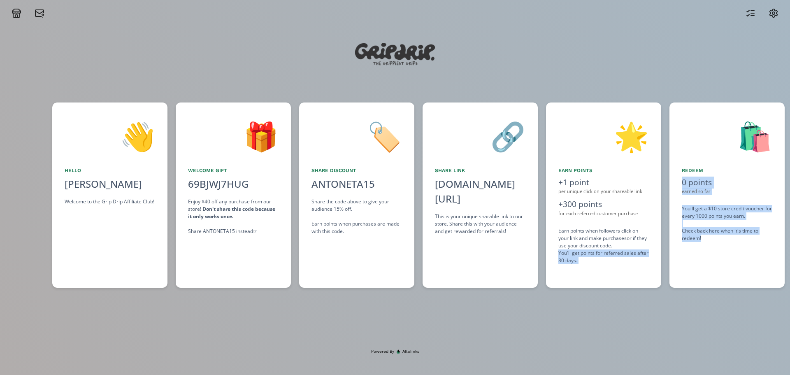 The height and width of the screenshot is (375, 790). What do you see at coordinates (480, 224) in the screenshot?
I see `div: This is your unique sharable link to our store. Share this with your audience and get rewarded fo...` at bounding box center [480, 224].